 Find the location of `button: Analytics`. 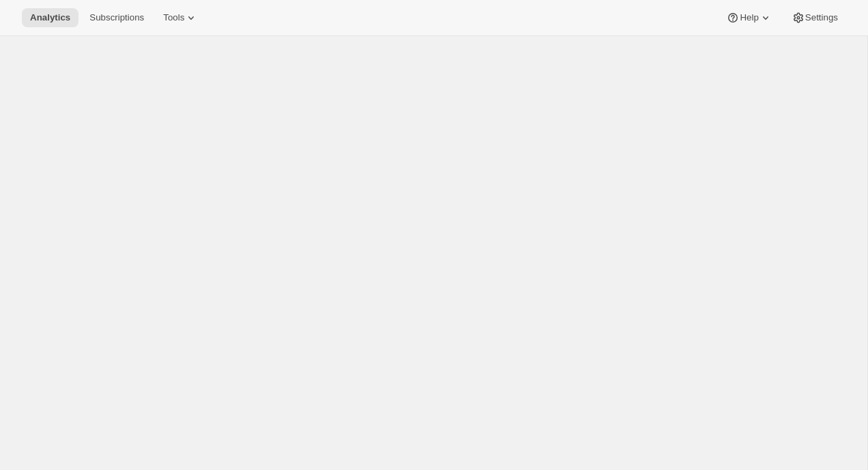

button: Analytics is located at coordinates (50, 18).